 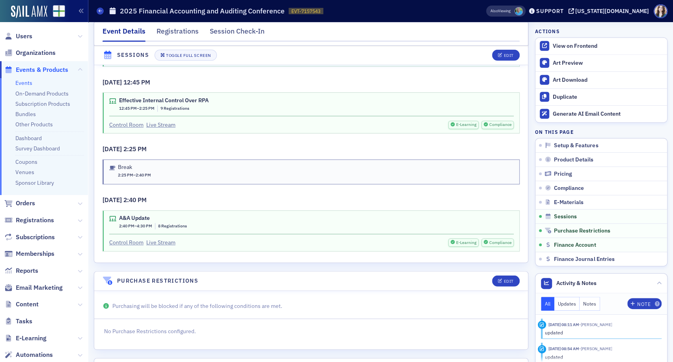 What do you see at coordinates (144, 226) in the screenshot?
I see `time: 4:30 PM` at bounding box center [144, 226].